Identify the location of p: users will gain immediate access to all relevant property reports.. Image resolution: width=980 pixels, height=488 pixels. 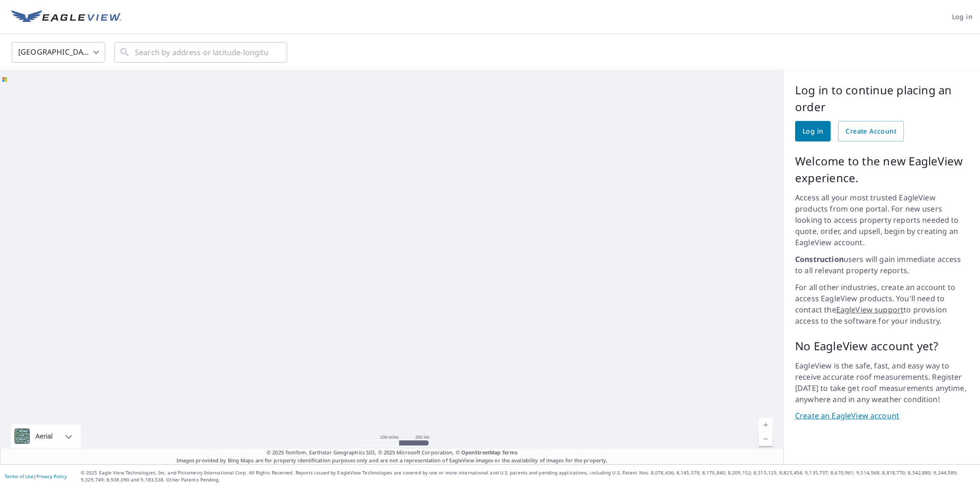
(882, 265).